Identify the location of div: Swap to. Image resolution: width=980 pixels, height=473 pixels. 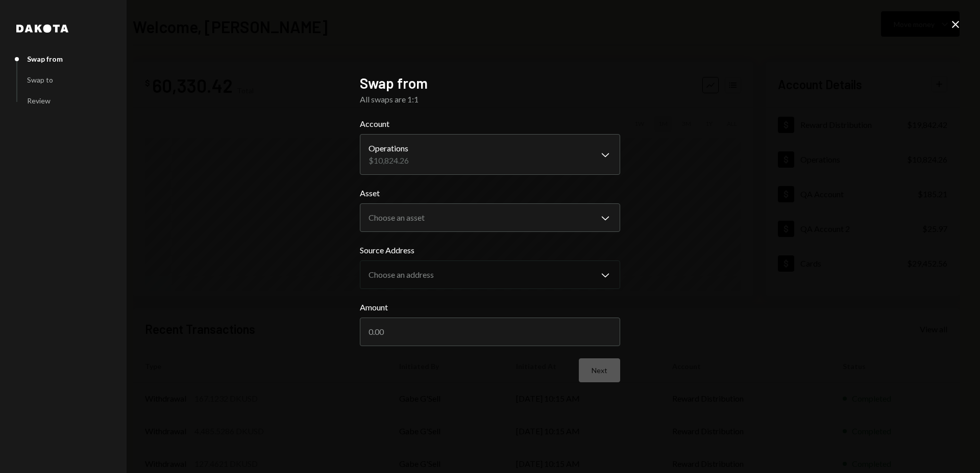
(40, 79).